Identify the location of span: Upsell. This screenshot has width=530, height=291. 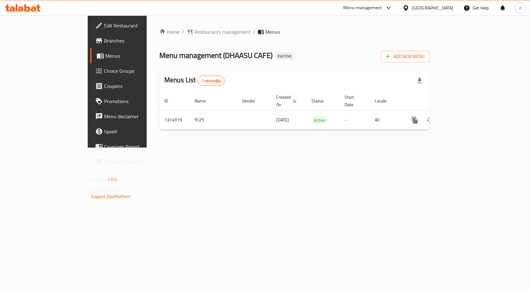
(138, 132).